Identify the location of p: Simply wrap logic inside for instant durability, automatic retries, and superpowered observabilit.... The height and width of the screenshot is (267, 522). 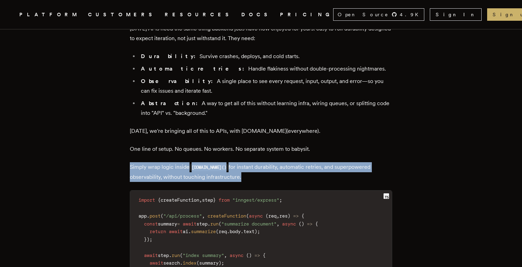
(261, 172).